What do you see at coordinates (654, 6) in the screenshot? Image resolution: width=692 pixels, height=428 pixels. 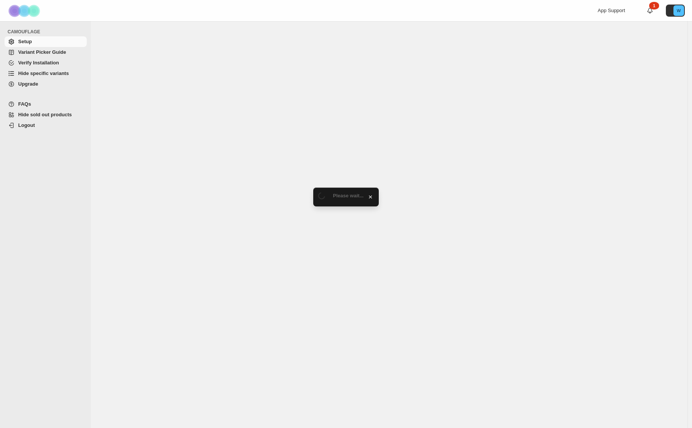 I see `div: 1` at bounding box center [654, 6].